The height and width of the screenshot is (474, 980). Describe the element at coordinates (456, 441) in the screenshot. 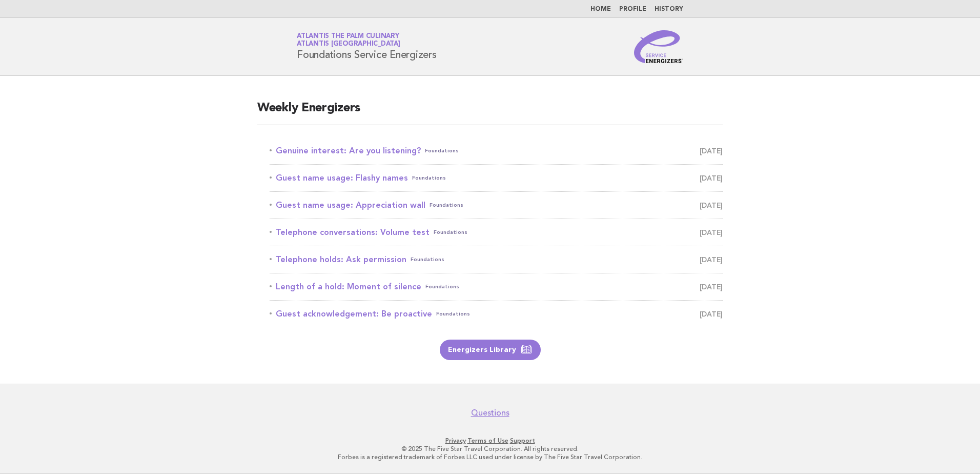

I see `a: Privacy` at that location.